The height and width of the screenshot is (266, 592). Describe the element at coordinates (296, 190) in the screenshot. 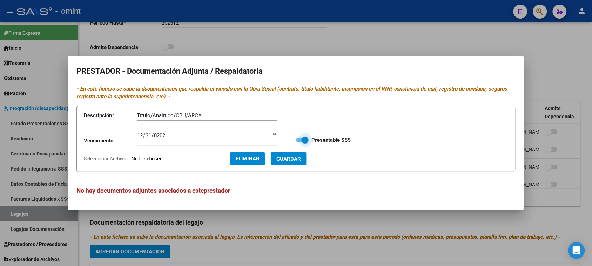

I see `h3: No hay documentos adjuntos asociados a este` at that location.